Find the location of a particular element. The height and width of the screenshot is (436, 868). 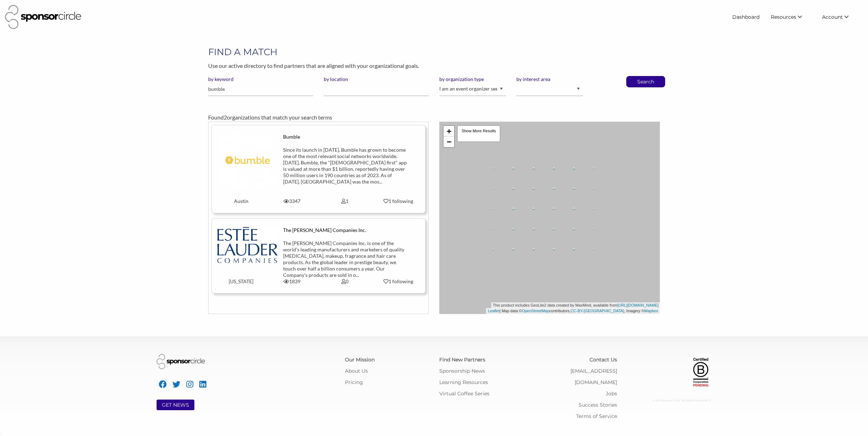

a: Success Stories is located at coordinates (597, 404).